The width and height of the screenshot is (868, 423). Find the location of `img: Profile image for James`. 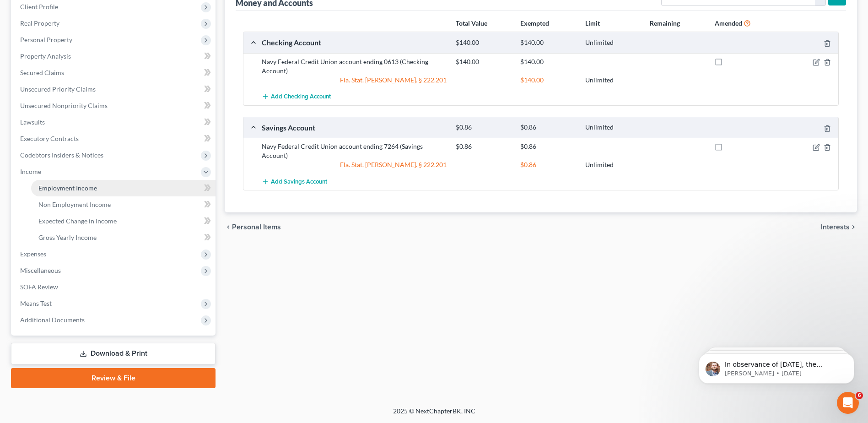

img: Profile image for James is located at coordinates (28, 35).